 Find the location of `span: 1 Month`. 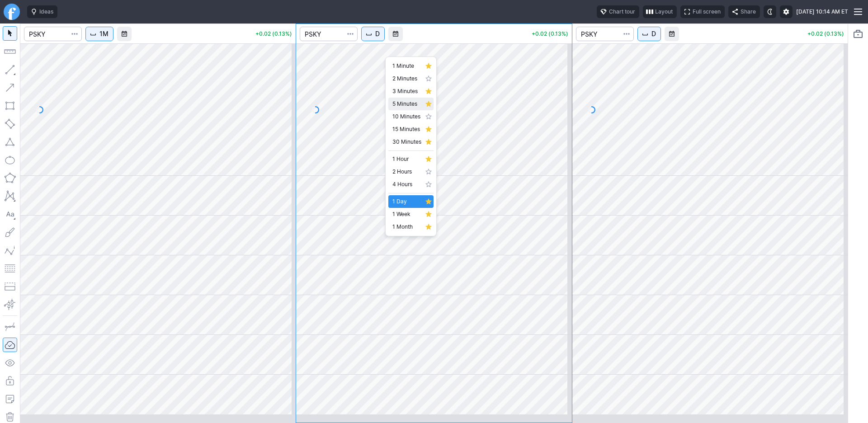

span: 1 Month is located at coordinates (407, 227).